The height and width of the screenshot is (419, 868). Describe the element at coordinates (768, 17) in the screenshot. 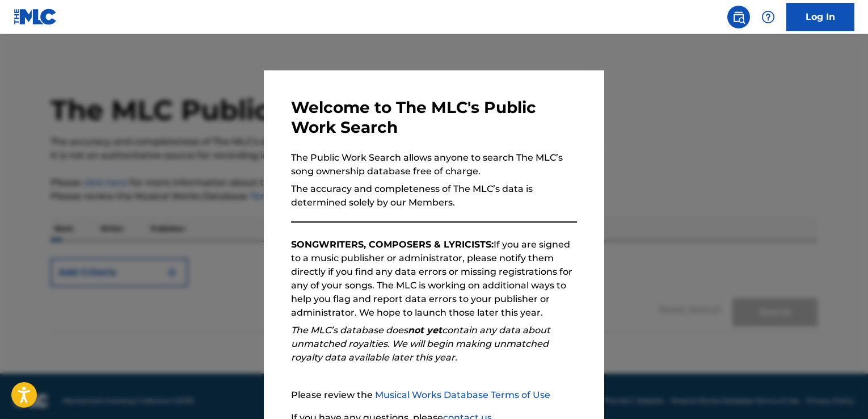

I see `div: Help` at that location.